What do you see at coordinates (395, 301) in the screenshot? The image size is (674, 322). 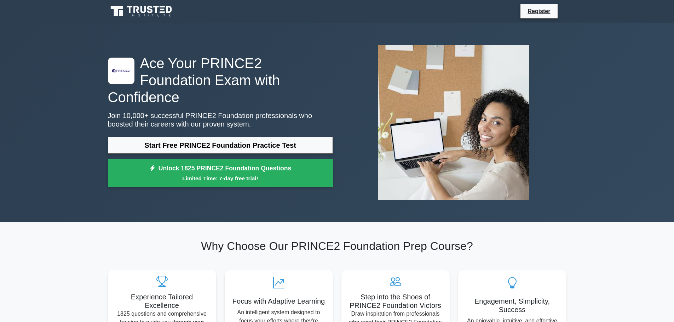 I see `h5: Step into the Shoes of PRINCE2 Foundation Victors` at bounding box center [395, 301].